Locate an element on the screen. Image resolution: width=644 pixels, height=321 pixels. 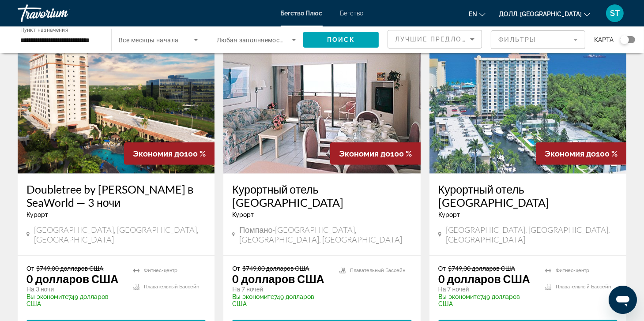
button: Фильтр is located at coordinates (538, 40).